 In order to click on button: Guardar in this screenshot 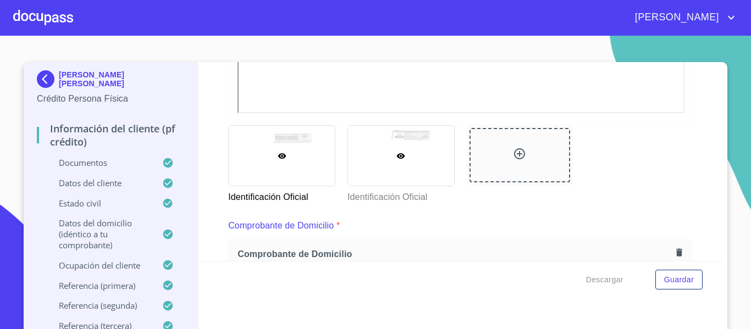, I will do `click(679, 280)`.